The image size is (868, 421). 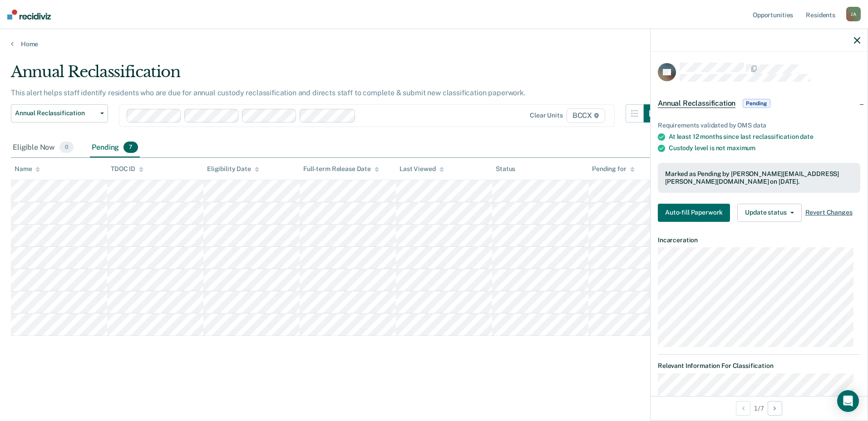 What do you see at coordinates (741, 148) in the screenshot?
I see `span: maximum` at bounding box center [741, 148].